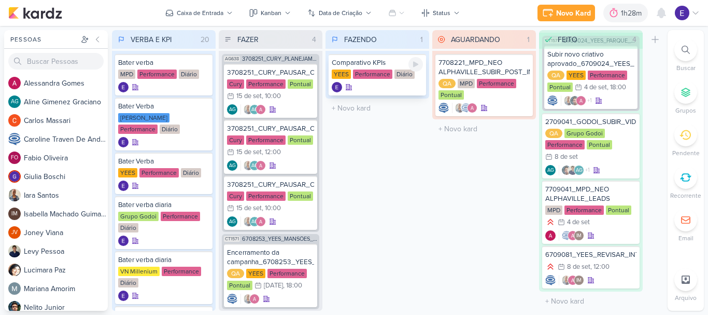  What do you see at coordinates (682, 13) in the screenshot?
I see `img: Eduardo Quaresma` at bounding box center [682, 13].